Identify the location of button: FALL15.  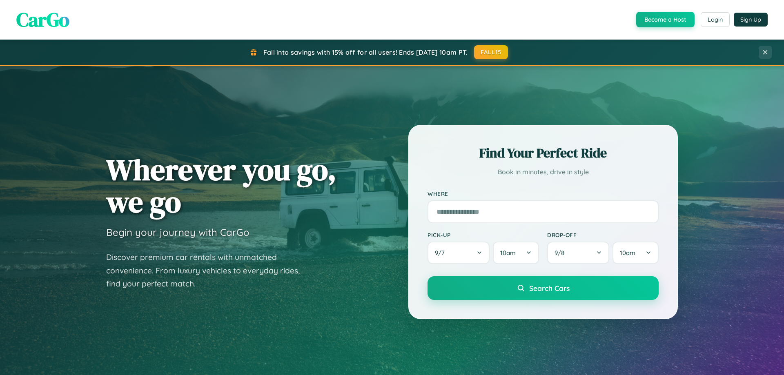
(491, 52).